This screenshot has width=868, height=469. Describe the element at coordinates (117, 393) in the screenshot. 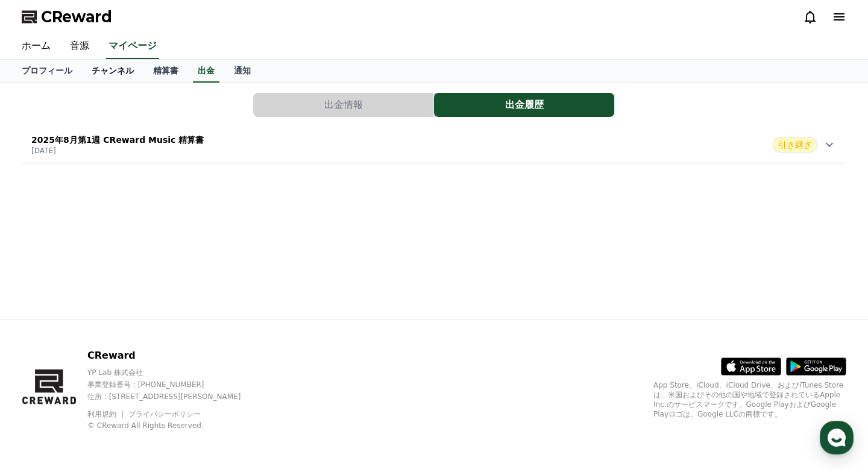

I see `span: Messages` at that location.